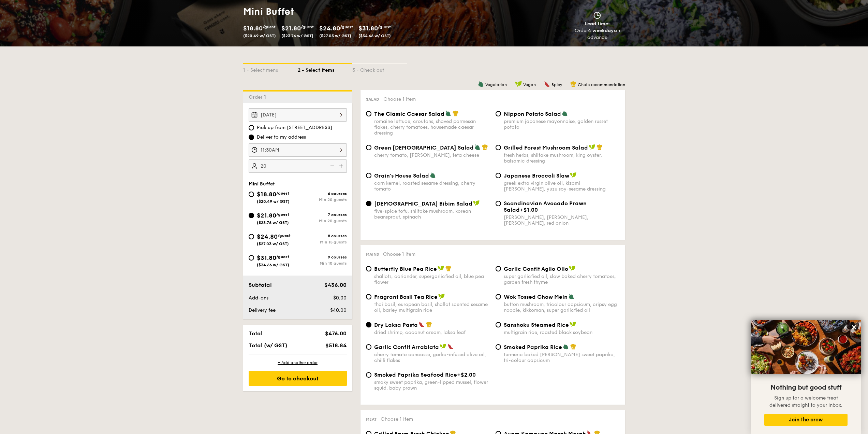  Describe the element at coordinates (562, 124) in the screenshot. I see `div: premium japanese mayonnaise, golden russet potato` at that location.